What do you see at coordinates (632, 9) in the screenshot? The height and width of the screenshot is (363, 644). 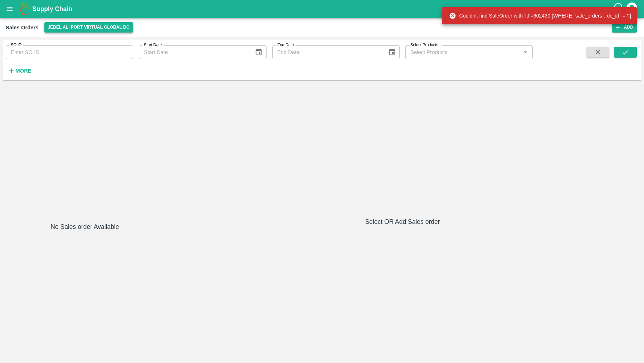 I see `div: account of current user` at bounding box center [632, 9].